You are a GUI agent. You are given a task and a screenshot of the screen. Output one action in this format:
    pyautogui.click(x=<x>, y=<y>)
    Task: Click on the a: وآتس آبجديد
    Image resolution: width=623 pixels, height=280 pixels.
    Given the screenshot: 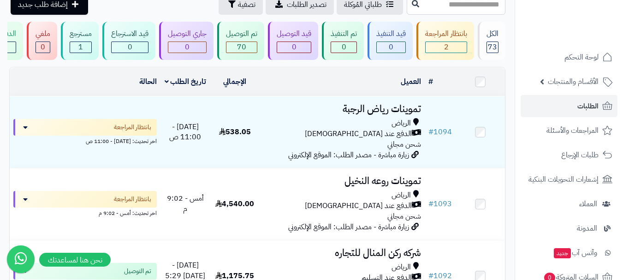 What is the action you would take?
    pyautogui.click(x=569, y=253)
    